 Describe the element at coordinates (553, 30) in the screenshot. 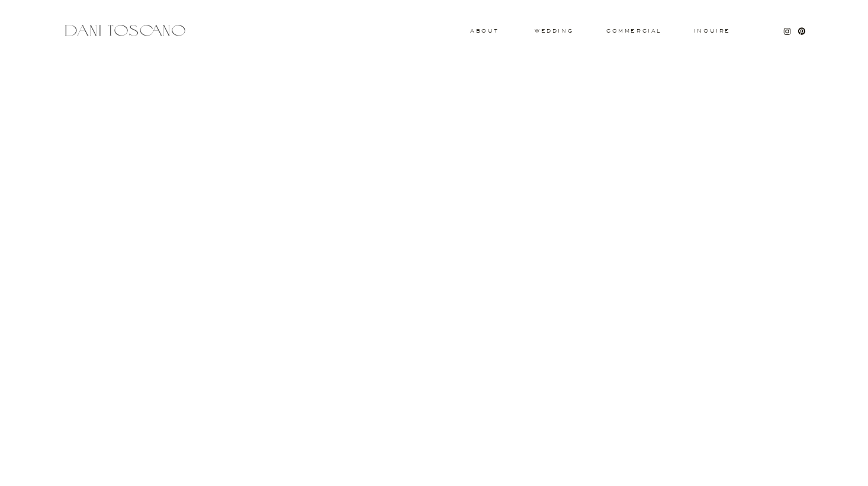

I see `h3: wedding` at that location.